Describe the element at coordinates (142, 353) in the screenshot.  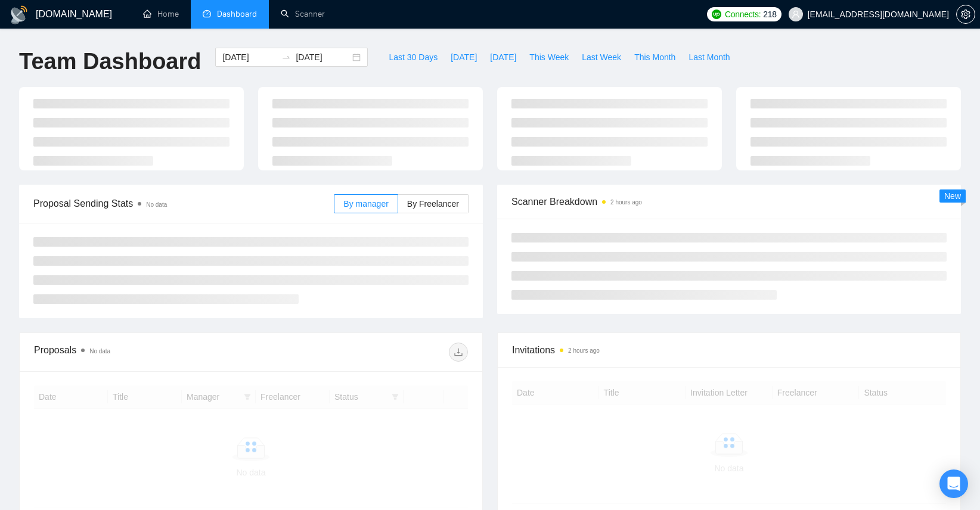
I see `div: Proposals` at that location.